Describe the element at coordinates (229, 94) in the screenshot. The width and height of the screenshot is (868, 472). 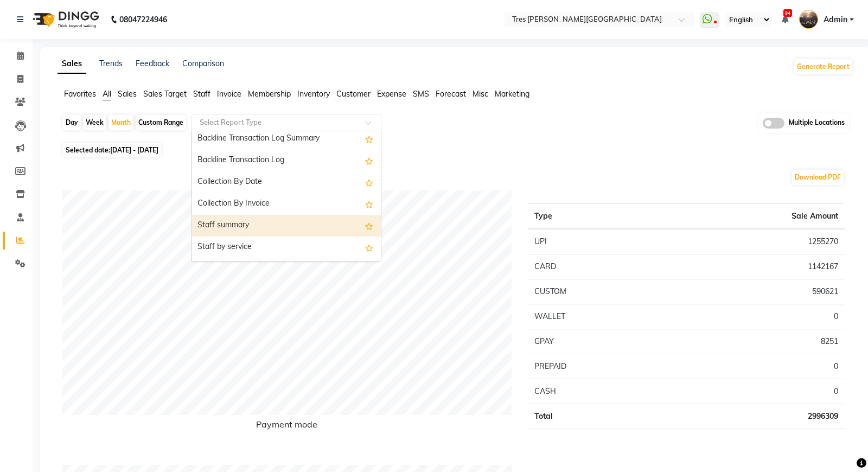
I see `span: Invoice` at that location.